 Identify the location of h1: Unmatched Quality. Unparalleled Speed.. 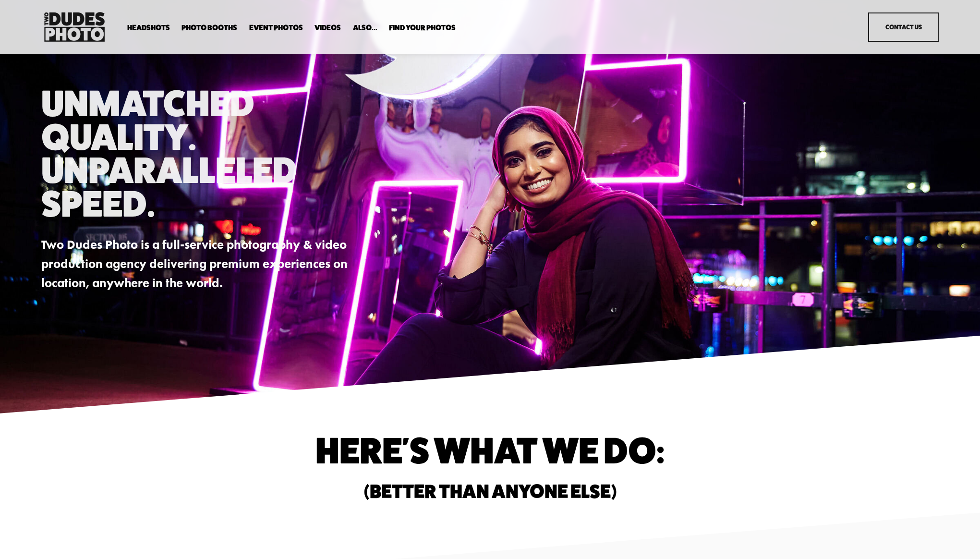
(208, 153).